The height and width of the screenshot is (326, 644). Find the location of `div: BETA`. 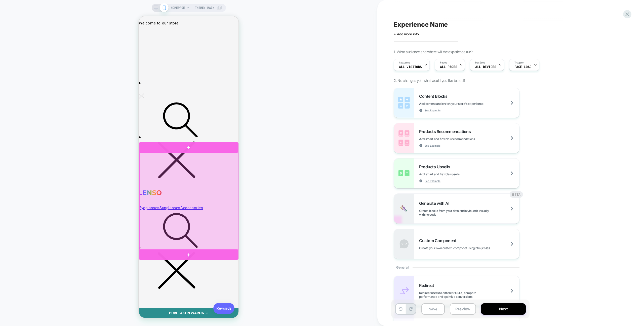

div: BETA is located at coordinates (516, 194).